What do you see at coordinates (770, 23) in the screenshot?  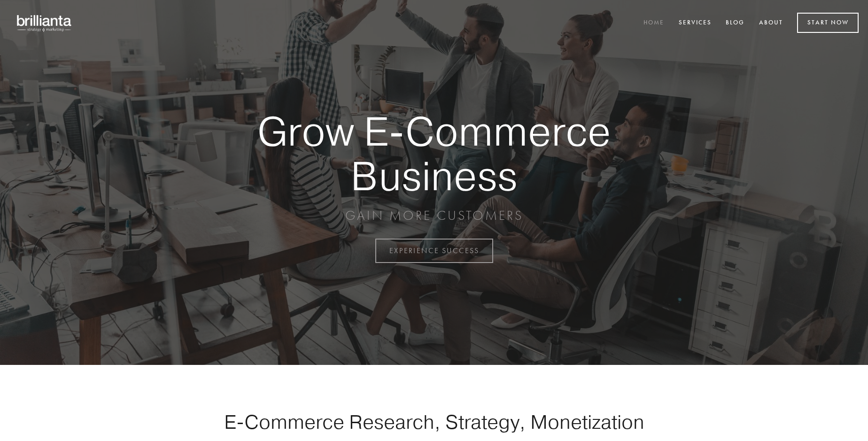 I see `a: About` at bounding box center [770, 23].